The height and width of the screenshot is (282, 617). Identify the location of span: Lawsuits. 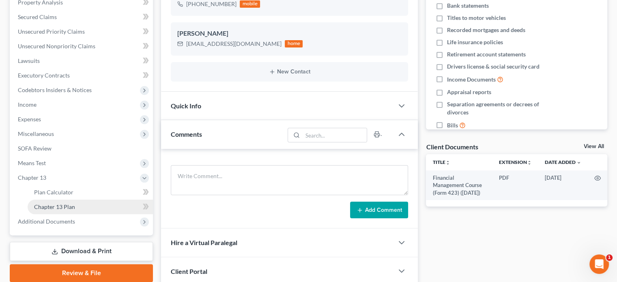
(29, 60).